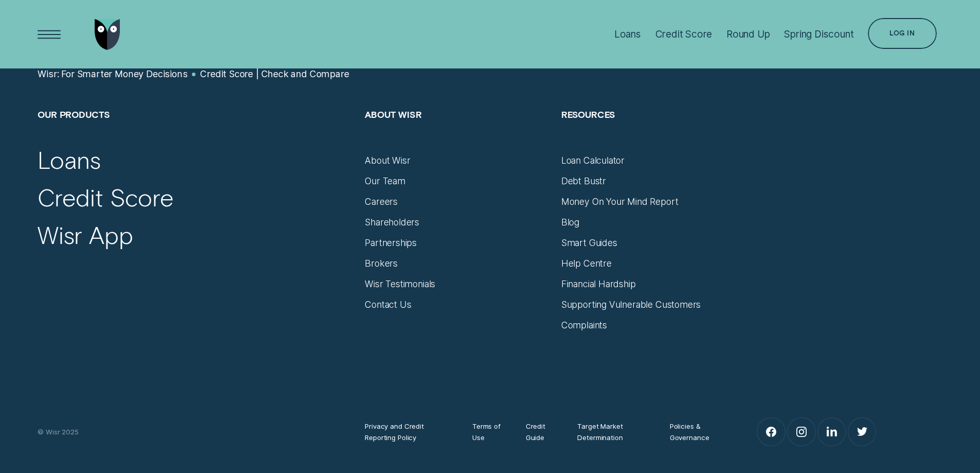 This screenshot has width=980, height=473. I want to click on a: Terms of Use, so click(489, 432).